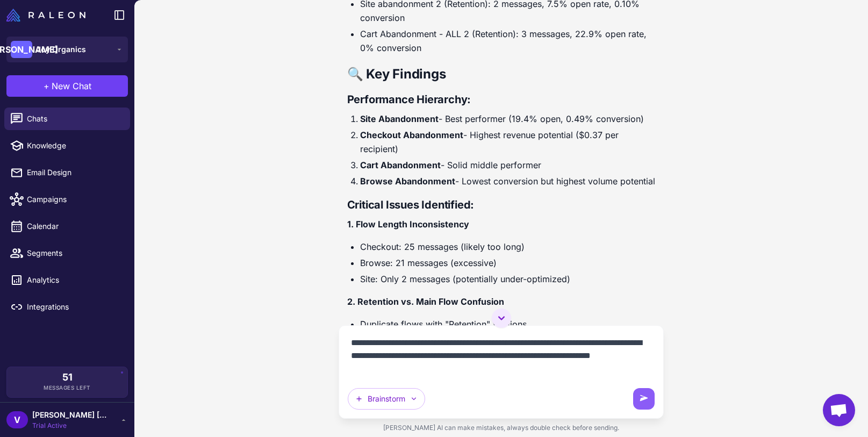  What do you see at coordinates (74, 227) in the screenshot?
I see `span: Calendar` at bounding box center [74, 227].